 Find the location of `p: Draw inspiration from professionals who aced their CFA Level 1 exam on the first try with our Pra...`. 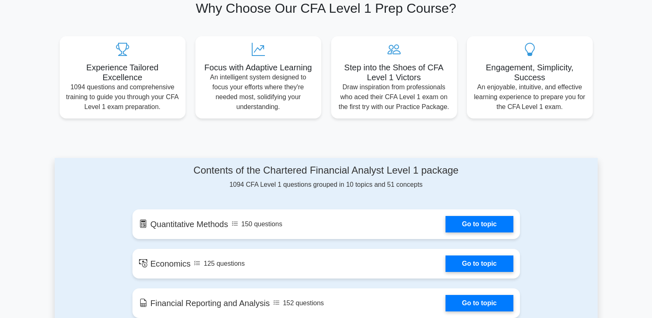

p: Draw inspiration from professionals who aced their CFA Level 1 exam on the first try with our Pra... is located at coordinates (394, 97).